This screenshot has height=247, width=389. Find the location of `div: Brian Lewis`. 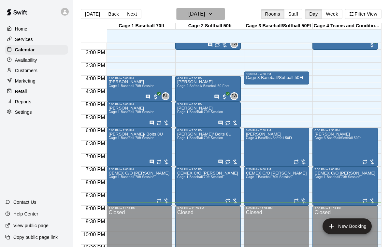

div: Brian Lewis is located at coordinates (165, 96).